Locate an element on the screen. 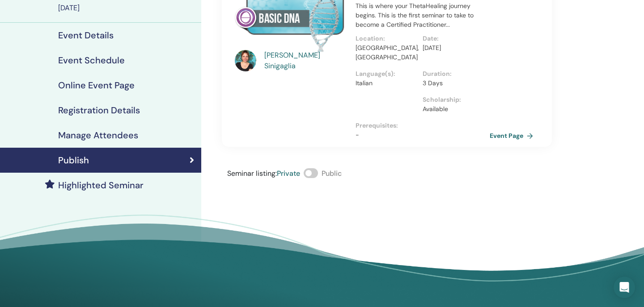  h4: Registration Details is located at coordinates (99, 110).